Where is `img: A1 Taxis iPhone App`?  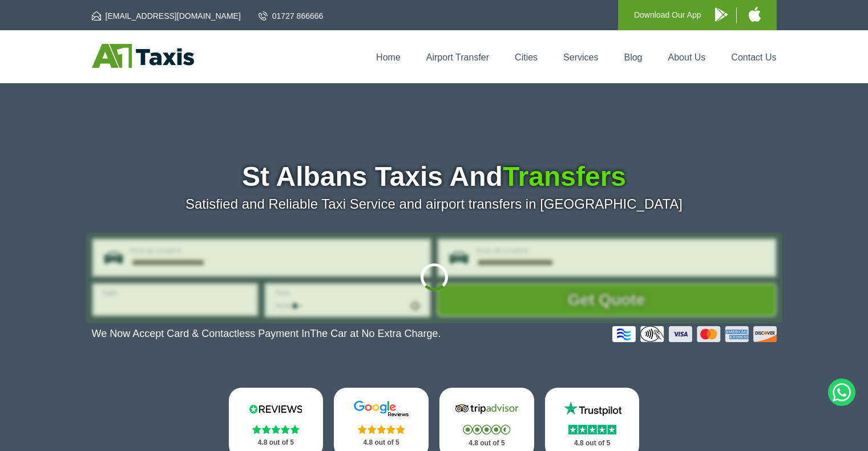
img: A1 Taxis iPhone App is located at coordinates (755, 14).